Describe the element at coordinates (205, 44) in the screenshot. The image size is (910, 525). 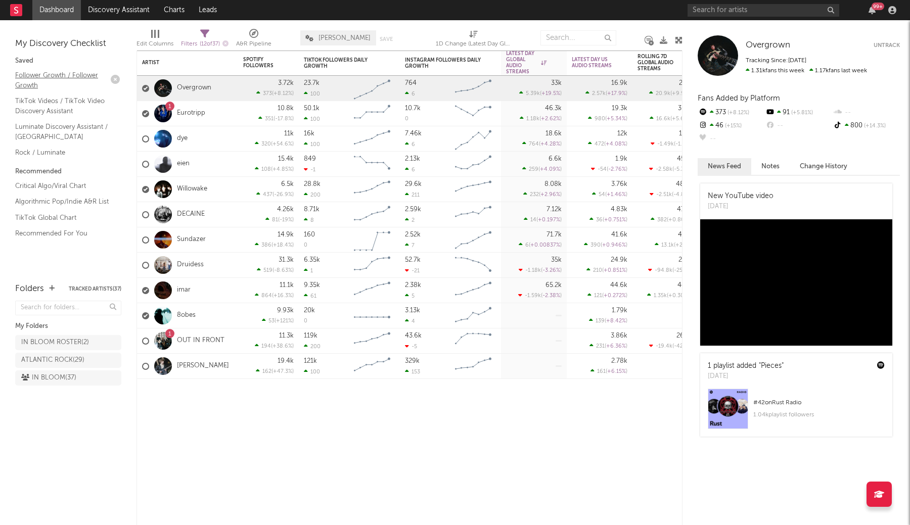
I see `div: Filters` at that location.